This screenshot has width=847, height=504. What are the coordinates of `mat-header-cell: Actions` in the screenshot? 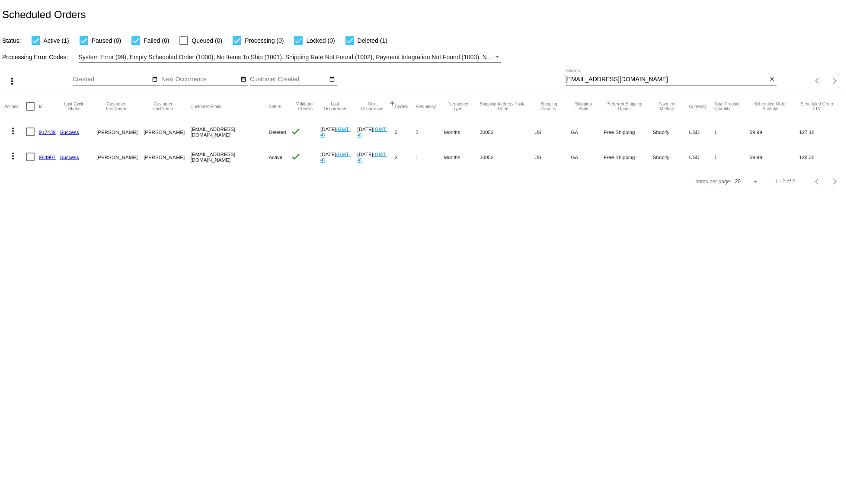 It's located at (15, 107).